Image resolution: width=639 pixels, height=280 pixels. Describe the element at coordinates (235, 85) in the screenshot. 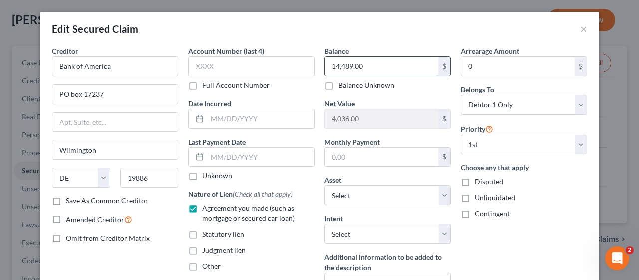

I see `label: Full Account Number` at that location.